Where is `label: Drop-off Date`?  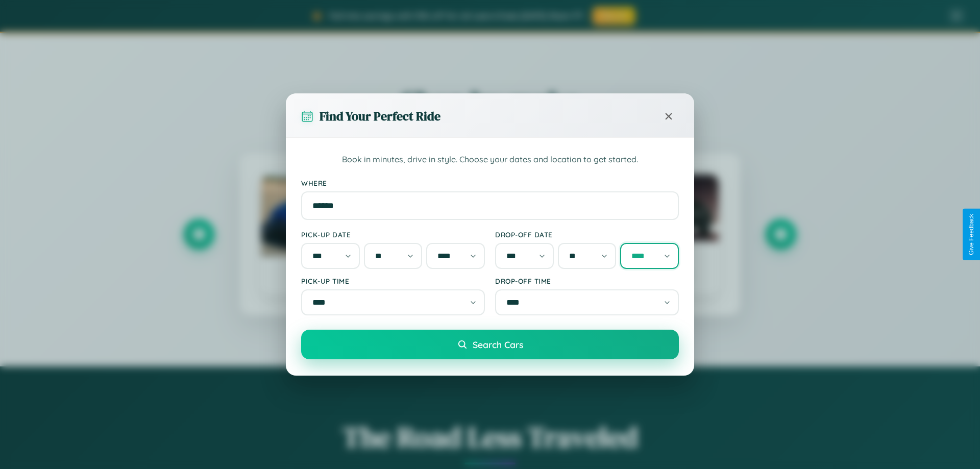
label: Drop-off Date is located at coordinates (587, 234).